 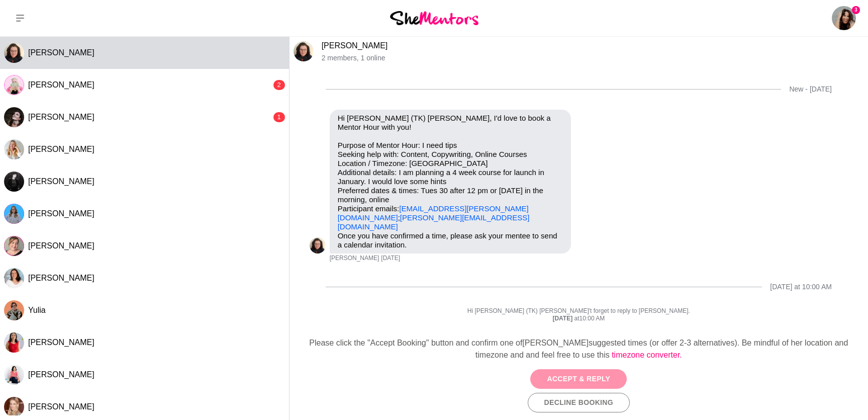 I want to click on div: 2, so click(x=279, y=85).